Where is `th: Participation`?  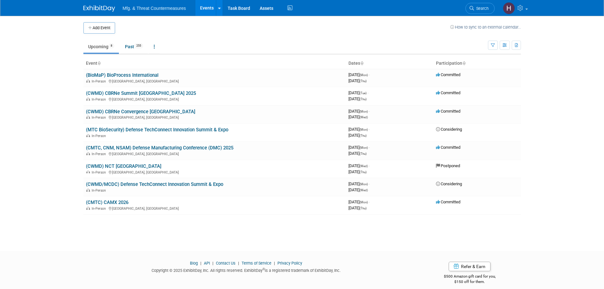
th: Participation is located at coordinates (477, 63).